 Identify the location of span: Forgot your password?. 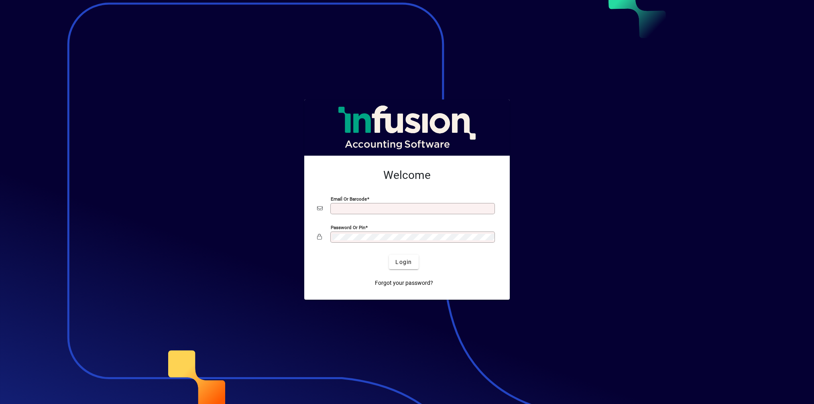
(404, 283).